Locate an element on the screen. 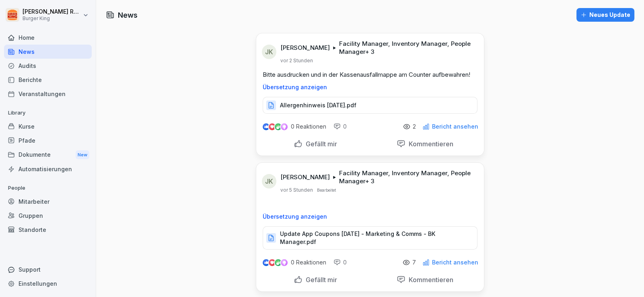  div: Support is located at coordinates (48, 269).